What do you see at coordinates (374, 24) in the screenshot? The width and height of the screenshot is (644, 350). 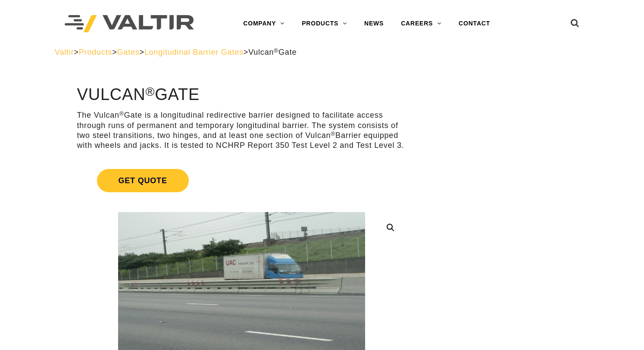 I see `a: NEWS` at bounding box center [374, 24].